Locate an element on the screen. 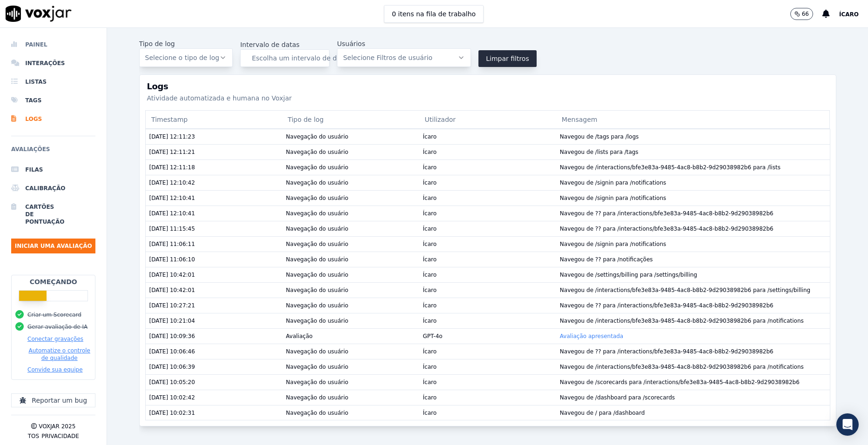  div: Abra o Intercom Messenger is located at coordinates (847, 424).